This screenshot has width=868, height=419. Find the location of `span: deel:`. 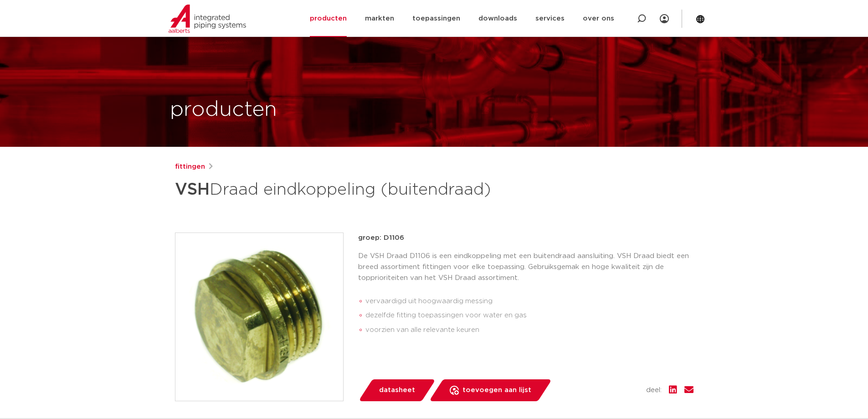

span: deel: is located at coordinates (654, 391).